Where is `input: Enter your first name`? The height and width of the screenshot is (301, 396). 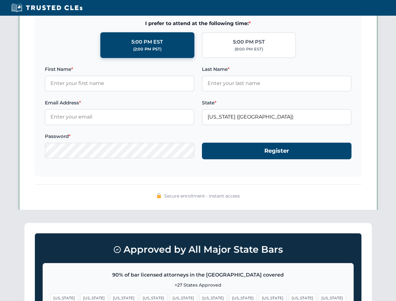
input: Enter your first name is located at coordinates (119, 83).